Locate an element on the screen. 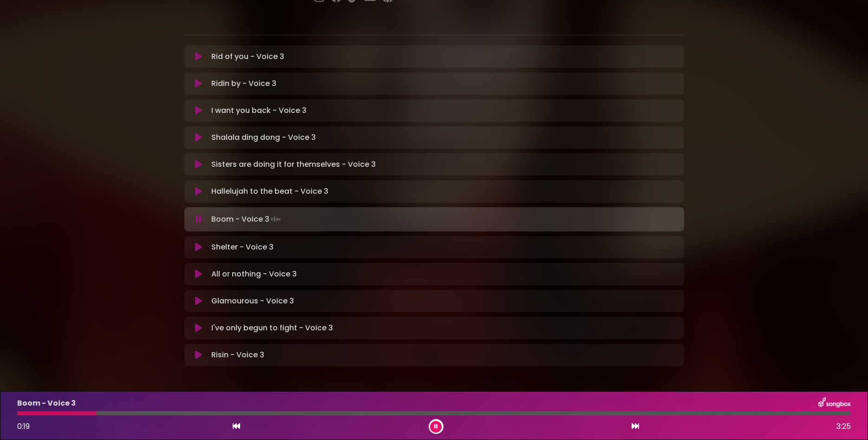  p: Rid of you - Voice 3 is located at coordinates (247, 57).